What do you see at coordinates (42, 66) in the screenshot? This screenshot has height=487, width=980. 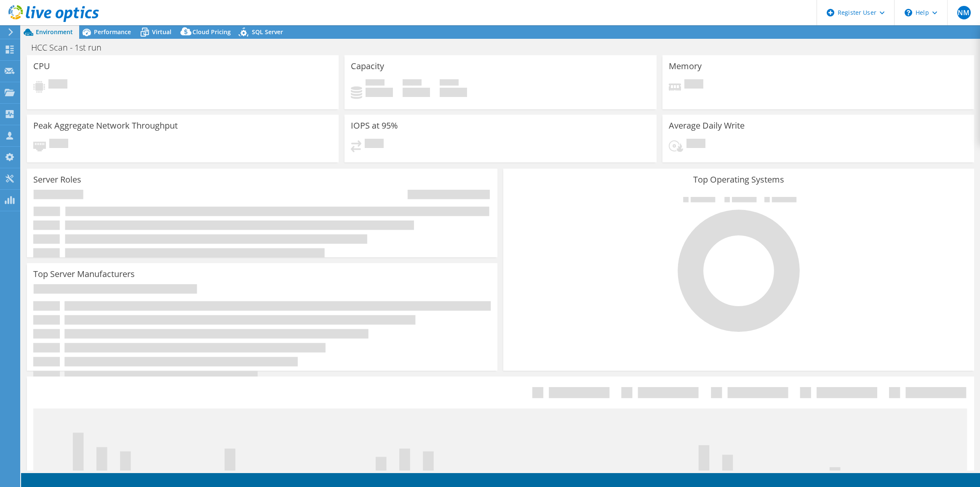 I see `h3: CPU` at bounding box center [42, 66].